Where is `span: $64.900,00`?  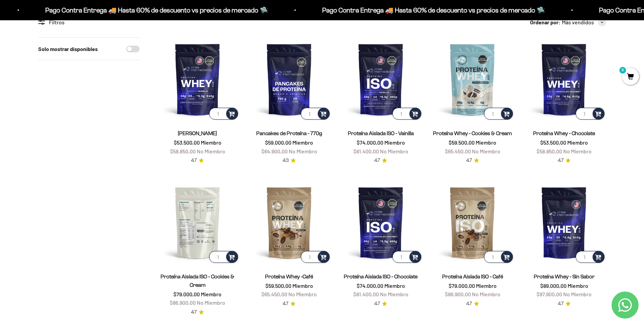 span: $64.900,00 is located at coordinates (275, 151).